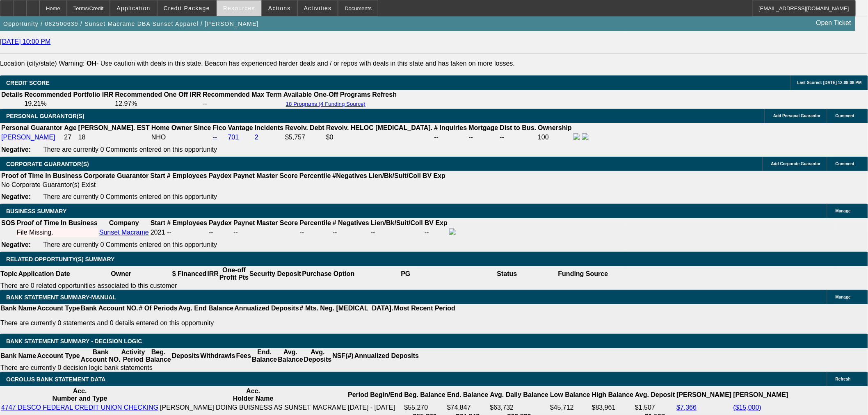 The width and height of the screenshot is (868, 415). What do you see at coordinates (843, 297) in the screenshot?
I see `span: Manage` at bounding box center [843, 297].